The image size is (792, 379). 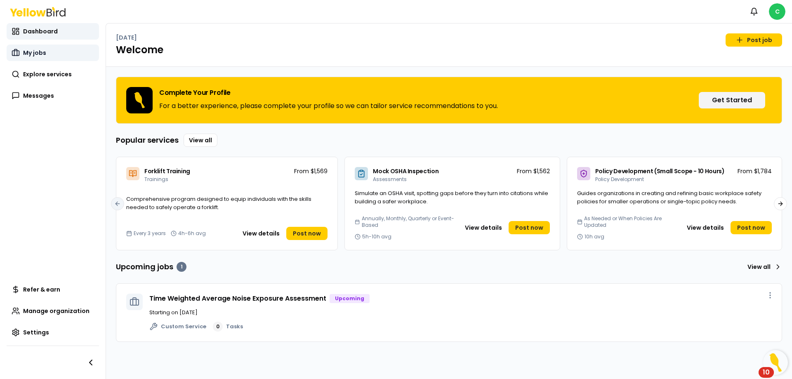 I want to click on a: Explore services, so click(x=53, y=74).